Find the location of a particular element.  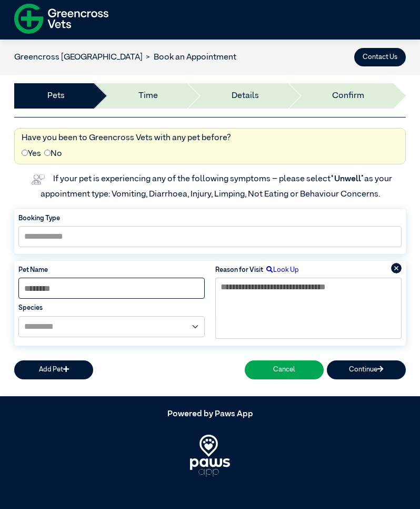

label: Have you been to Greencross Vets with any pet before? is located at coordinates (126, 138).